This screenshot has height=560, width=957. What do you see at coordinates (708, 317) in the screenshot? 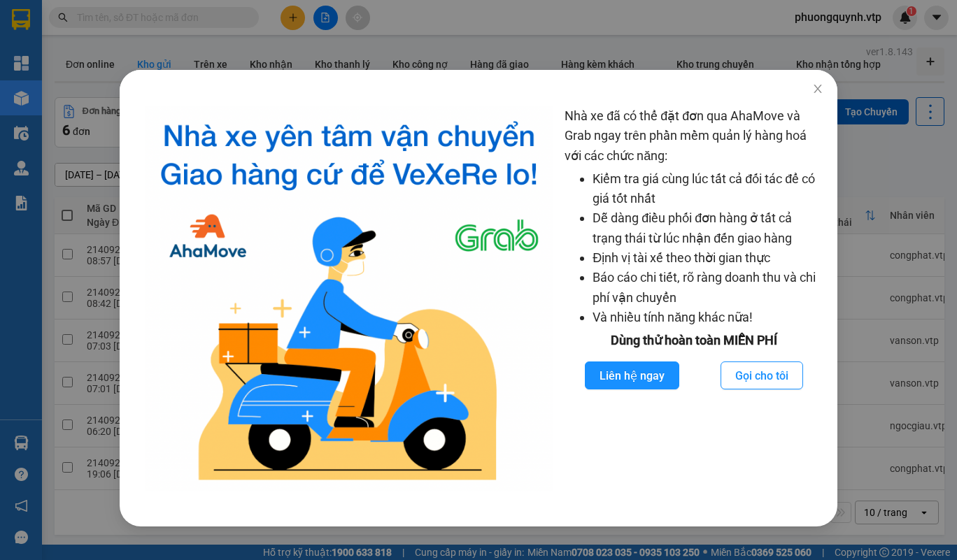
I see `li: Và nhiều tính năng khác nữa!` at bounding box center [708, 317].